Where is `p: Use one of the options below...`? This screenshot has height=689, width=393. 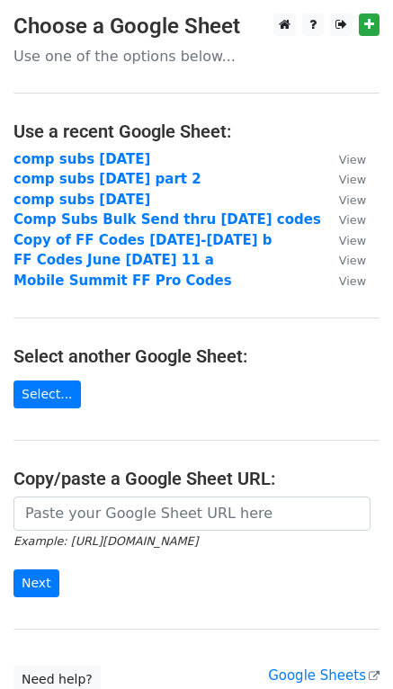 p: Use one of the options below... is located at coordinates (196, 56).